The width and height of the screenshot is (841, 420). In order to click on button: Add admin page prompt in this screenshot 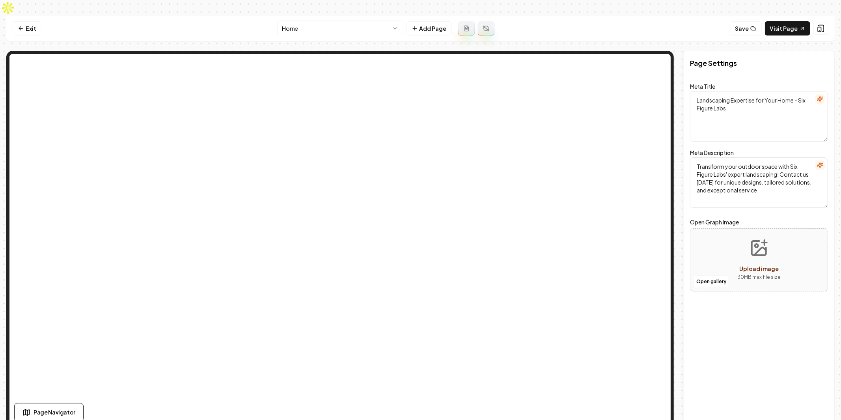, I will do `click(467, 28)`.